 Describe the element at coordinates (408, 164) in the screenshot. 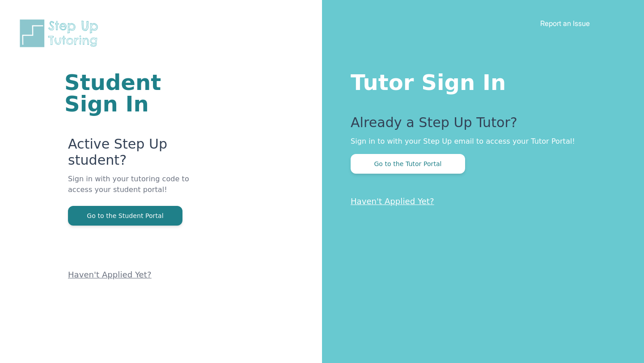

I see `a: Go to the Tutor Portal` at that location.